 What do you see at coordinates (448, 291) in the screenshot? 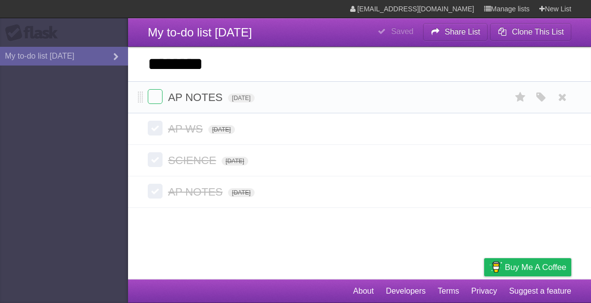
I see `a: Terms` at bounding box center [448, 291].